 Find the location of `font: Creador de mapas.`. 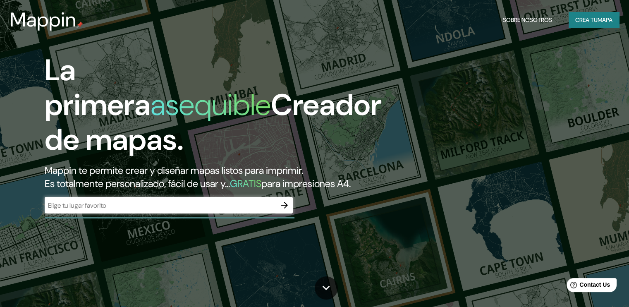

font: Creador de mapas. is located at coordinates (213, 122).